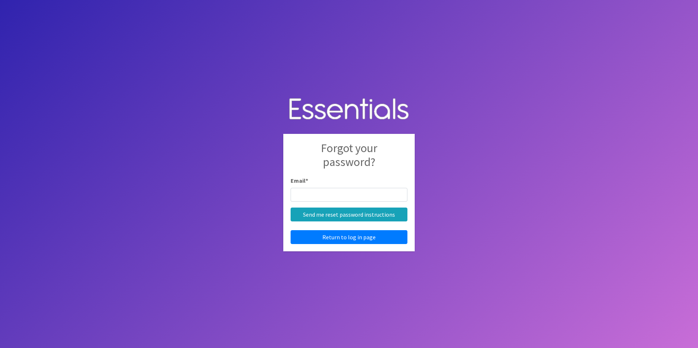 This screenshot has height=348, width=698. What do you see at coordinates (349, 215) in the screenshot?
I see `input: Send me reset password instructions` at bounding box center [349, 215].